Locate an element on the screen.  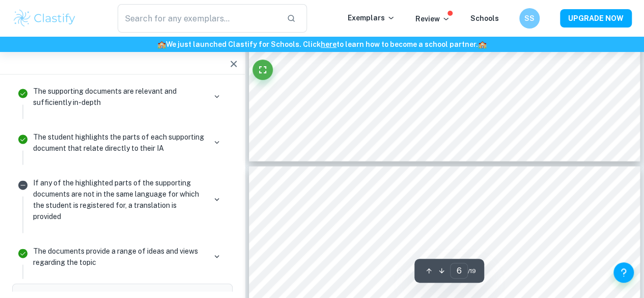
a: Clastify logo is located at coordinates (45, 19).